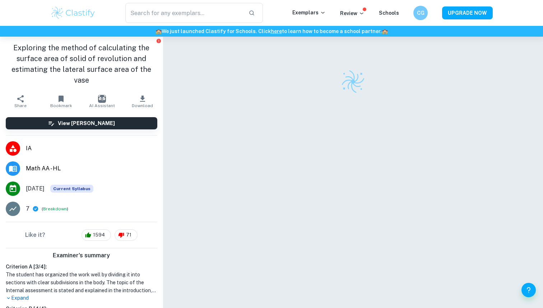 This screenshot has width=543, height=308. Describe the element at coordinates (529, 290) in the screenshot. I see `button: Help and Feedback` at that location.